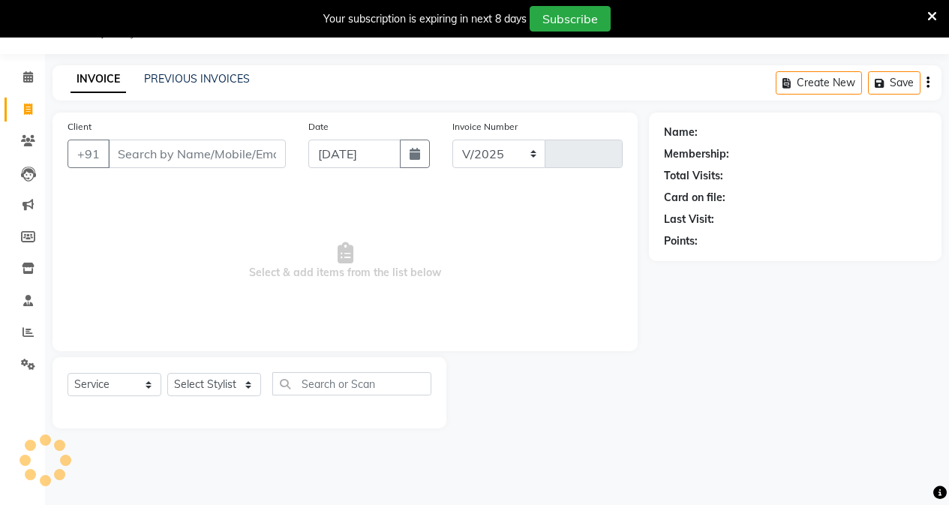 Image resolution: width=949 pixels, height=505 pixels. Describe the element at coordinates (818, 82) in the screenshot. I see `button: Create New` at that location.